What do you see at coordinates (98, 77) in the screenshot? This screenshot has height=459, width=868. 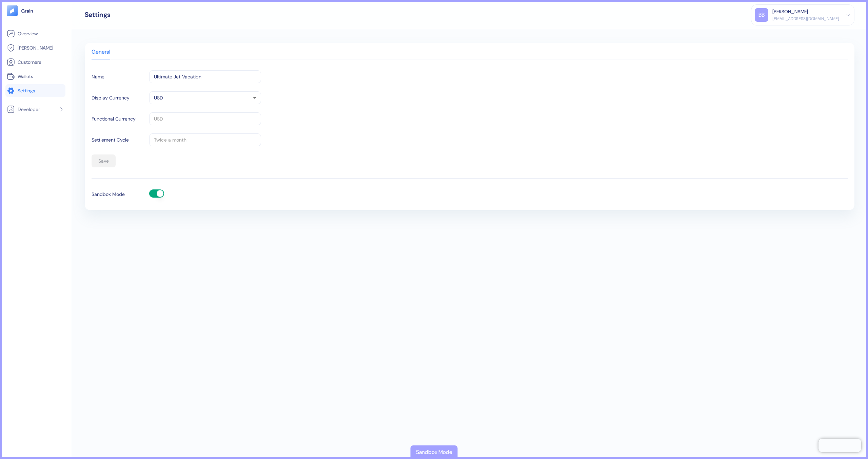 I see `label: Name` at bounding box center [98, 77].